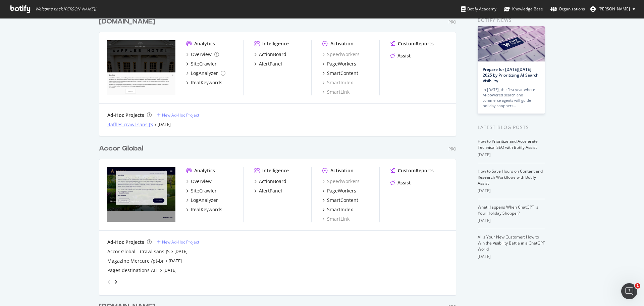 This screenshot has height=306, width=644. What do you see at coordinates (511, 243) in the screenshot?
I see `a: AI Is Your New Customer: How to Win the Visibility Battle in a ChatGPT World` at bounding box center [511, 243].